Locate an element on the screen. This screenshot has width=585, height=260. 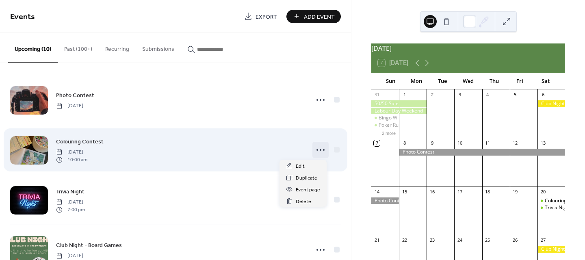
div: 20 is located at coordinates (543, 191).